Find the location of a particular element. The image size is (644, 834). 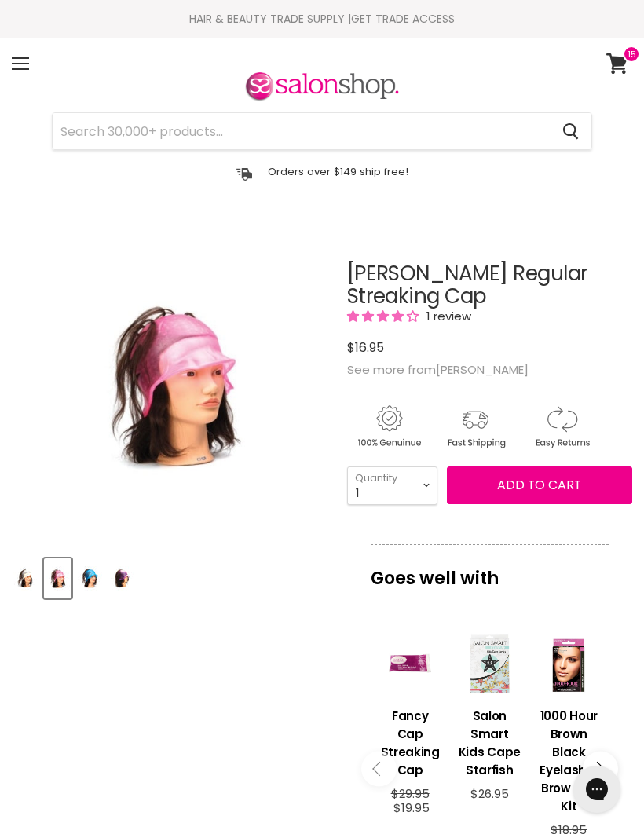

span: 4.00 stars is located at coordinates (384, 316).